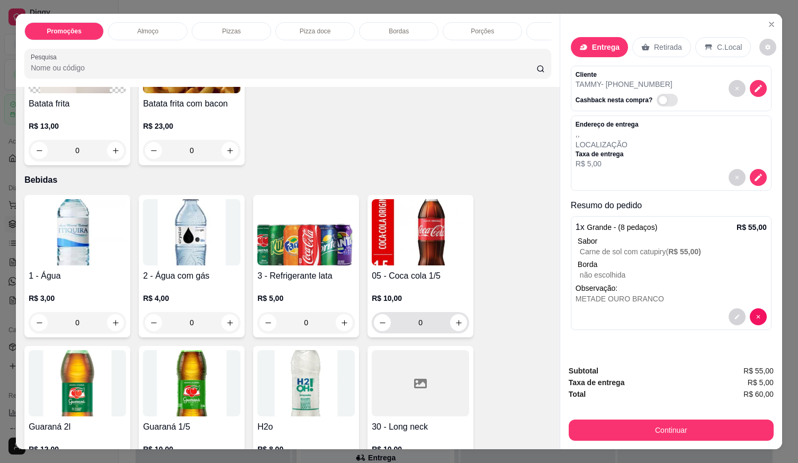 The width and height of the screenshot is (798, 463). What do you see at coordinates (616, 227) in the screenshot?
I see `p: 1 x` at bounding box center [616, 227].